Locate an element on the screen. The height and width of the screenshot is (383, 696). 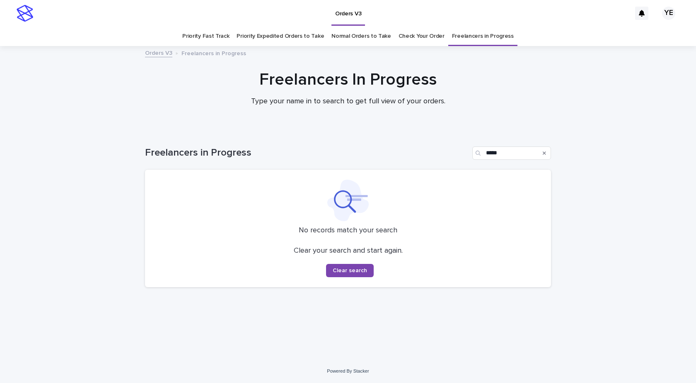
a: Orders V3 is located at coordinates (159, 52).